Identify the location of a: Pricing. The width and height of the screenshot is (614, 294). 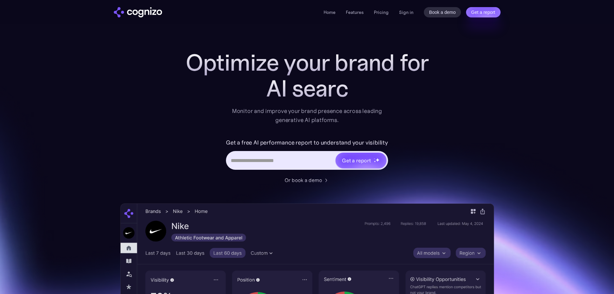
(381, 12).